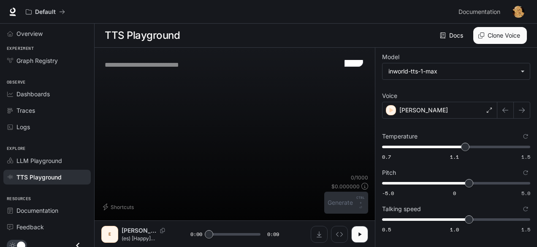 The height and width of the screenshot is (247, 537). I want to click on span: LLM Playground, so click(39, 160).